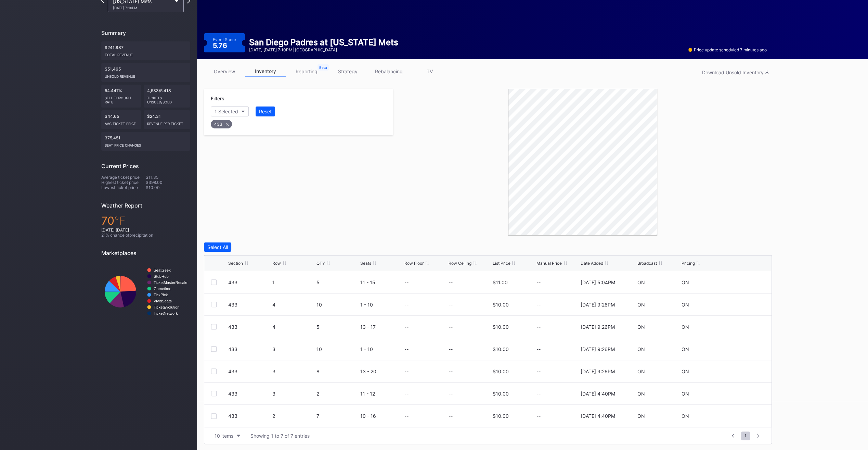  What do you see at coordinates (500, 282) in the screenshot?
I see `div: $11.00` at bounding box center [500, 282].